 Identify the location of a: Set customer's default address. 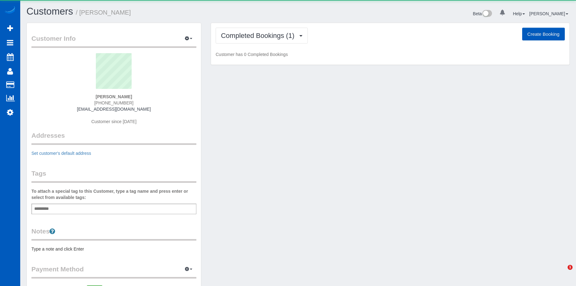
(61, 153).